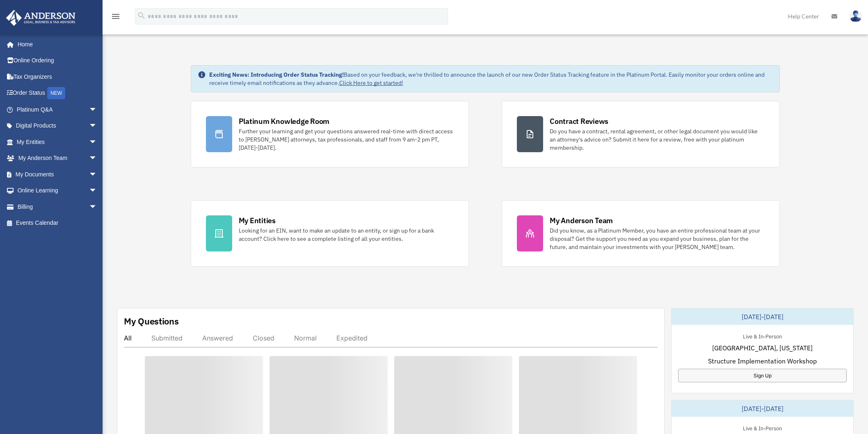  I want to click on a: My Entitiesarrow_drop_down, so click(57, 142).